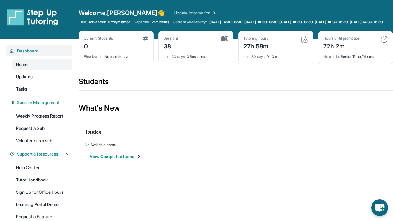 The width and height of the screenshot is (393, 221). Describe the element at coordinates (24, 77) in the screenshot. I see `span: Updates` at that location.